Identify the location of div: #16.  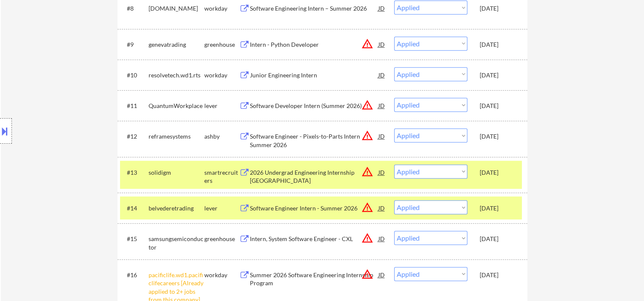
(134, 275).